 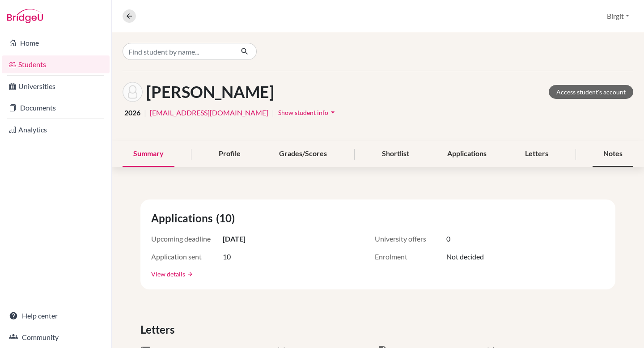 I want to click on div: Shortlist, so click(x=395, y=154).